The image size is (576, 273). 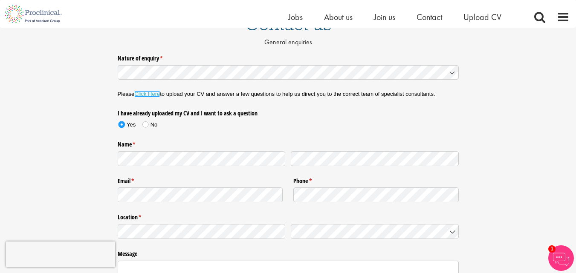 I want to click on input: Country, so click(x=375, y=231).